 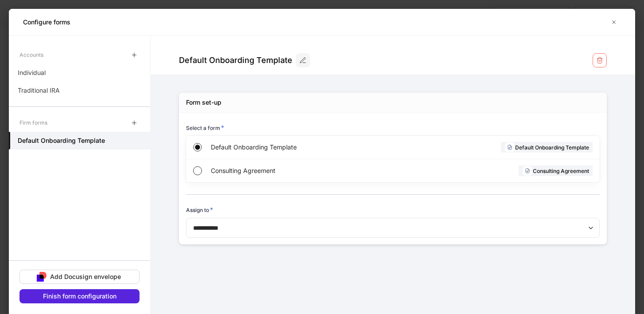 I want to click on button: Add Docusign envelope, so click(x=79, y=277).